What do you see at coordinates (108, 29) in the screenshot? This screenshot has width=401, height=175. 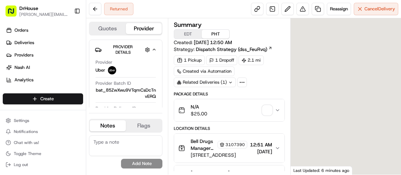 I see `button: Quotes` at bounding box center [108, 29].